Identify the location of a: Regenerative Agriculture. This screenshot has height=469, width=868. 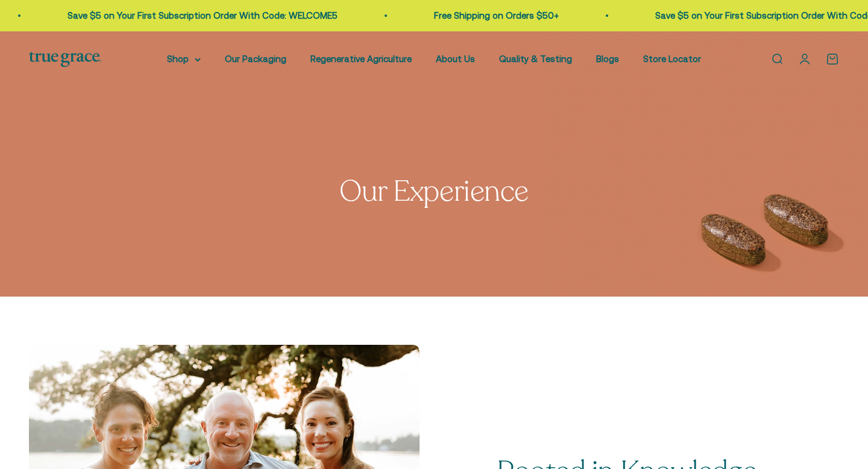
(361, 59).